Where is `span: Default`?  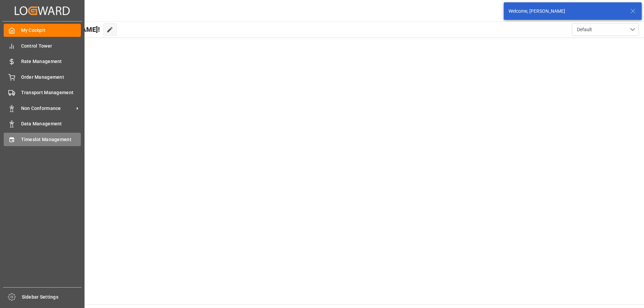 span: Default is located at coordinates (584, 30).